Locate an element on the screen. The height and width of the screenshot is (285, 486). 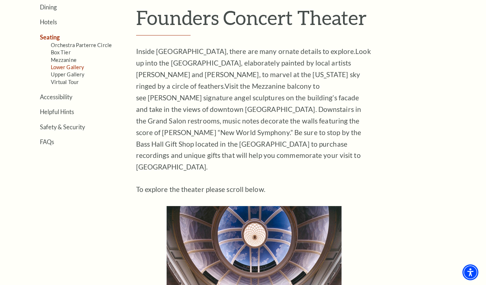
div: Accessibility Menu is located at coordinates (470, 273).